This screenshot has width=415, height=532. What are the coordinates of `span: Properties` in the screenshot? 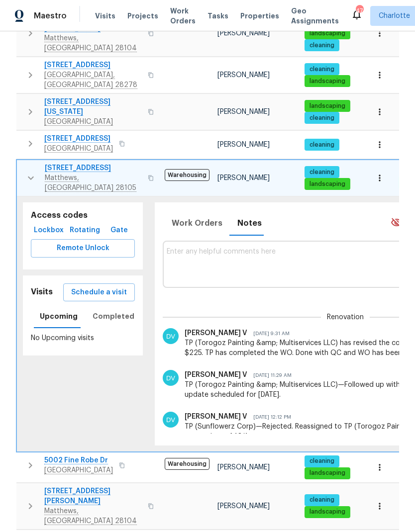 It's located at (260, 16).